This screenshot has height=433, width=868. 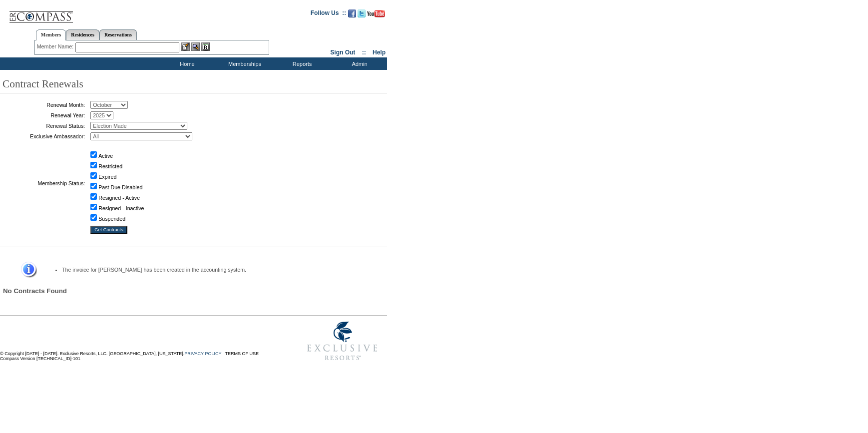 What do you see at coordinates (376, 13) in the screenshot?
I see `img: Subscribe to our YouTube Channel` at bounding box center [376, 13].